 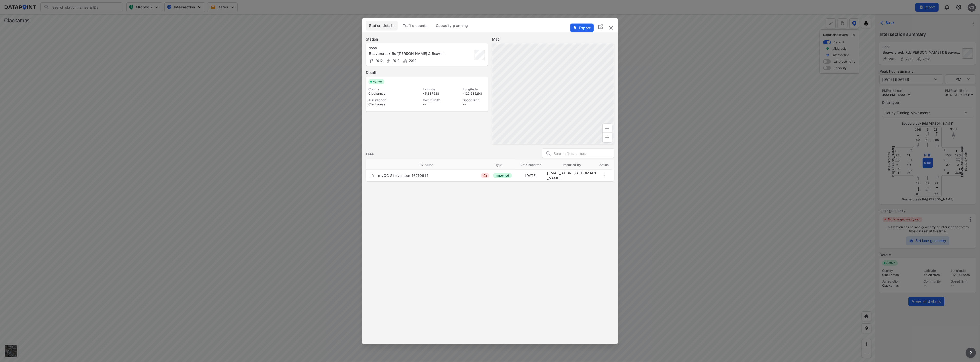 I want to click on span: Station details, so click(x=381, y=26).